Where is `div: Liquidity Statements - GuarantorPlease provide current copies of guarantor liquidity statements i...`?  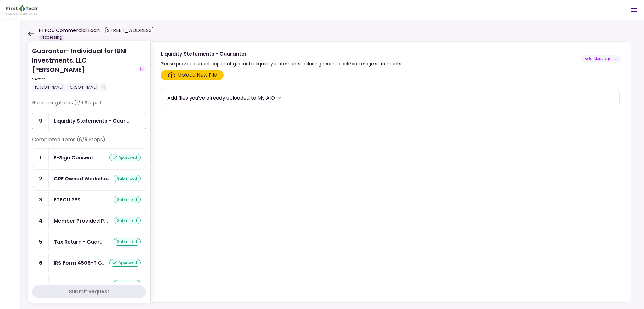
div: Liquidity Statements - GuarantorPlease provide current copies of guarantor liquidity statements i... is located at coordinates (391, 172).